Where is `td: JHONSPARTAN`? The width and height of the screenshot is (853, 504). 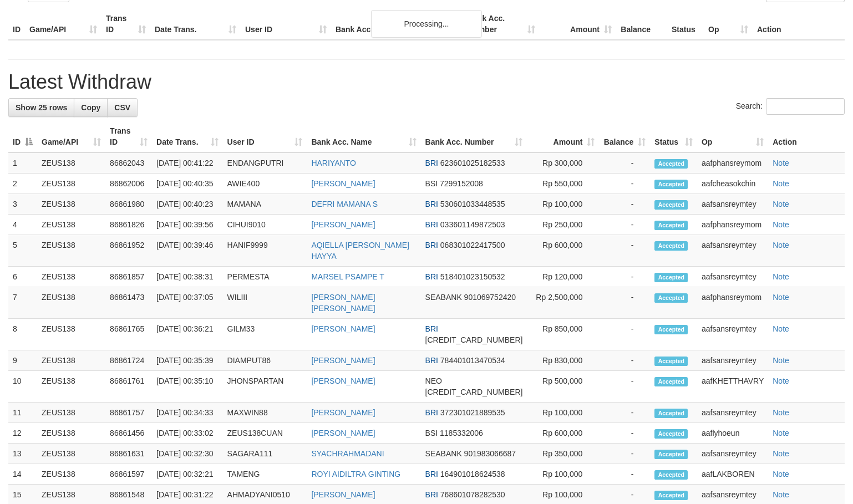
td: JHONSPARTAN is located at coordinates (265, 386).